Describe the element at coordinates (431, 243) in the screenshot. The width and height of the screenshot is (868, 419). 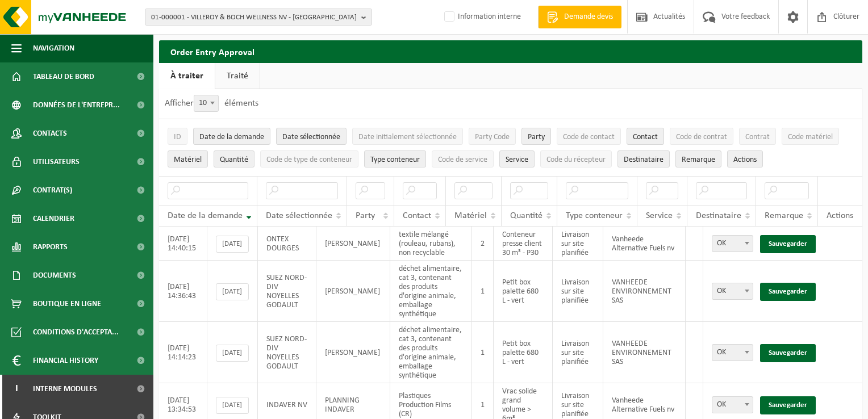
I see `td: textile mélangé (rouleau, rubans), non recyclable` at that location.